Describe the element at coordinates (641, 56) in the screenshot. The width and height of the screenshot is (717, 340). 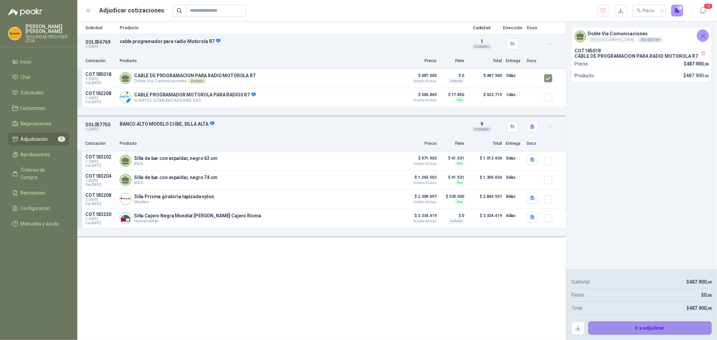
I see `p: CABLE DE PROGRAMACION PARA RADIO MOTOROLA R7` at that location.